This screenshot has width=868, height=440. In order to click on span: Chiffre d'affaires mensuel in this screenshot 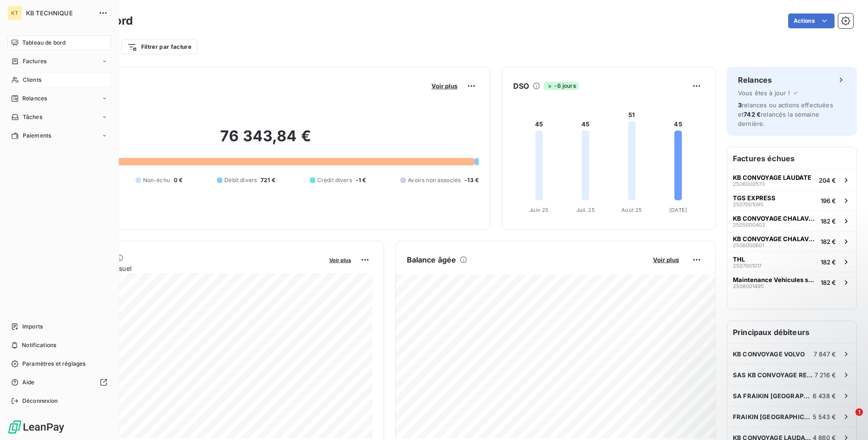, I will do `click(188, 268)`.